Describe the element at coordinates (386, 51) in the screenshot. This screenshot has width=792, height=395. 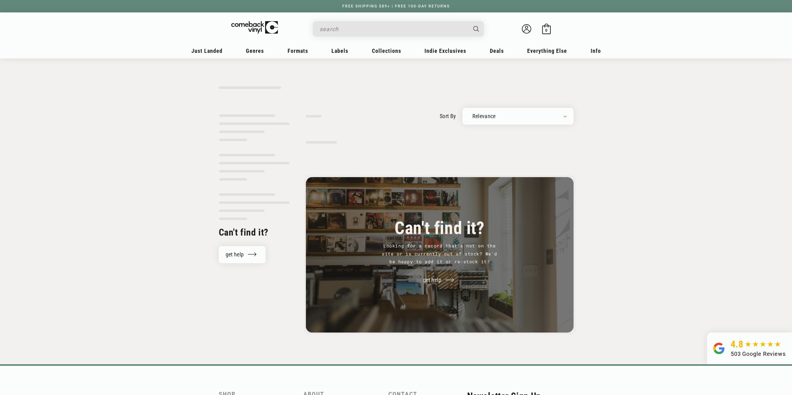
I see `span: Collections` at that location.